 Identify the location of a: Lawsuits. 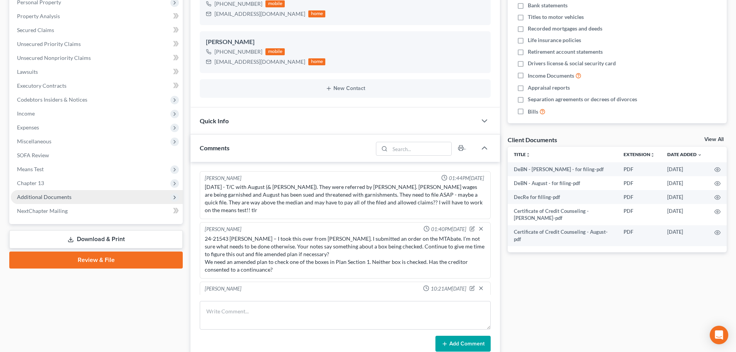
(97, 72).